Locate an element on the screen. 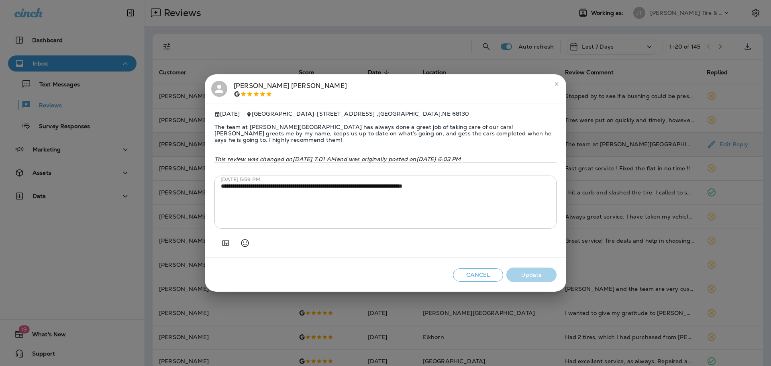 Image resolution: width=771 pixels, height=366 pixels. button: Select an emoji is located at coordinates (245, 243).